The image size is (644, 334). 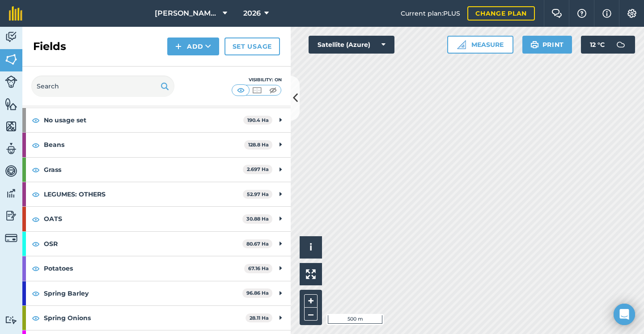 I want to click on img: A cog icon, so click(x=632, y=13).